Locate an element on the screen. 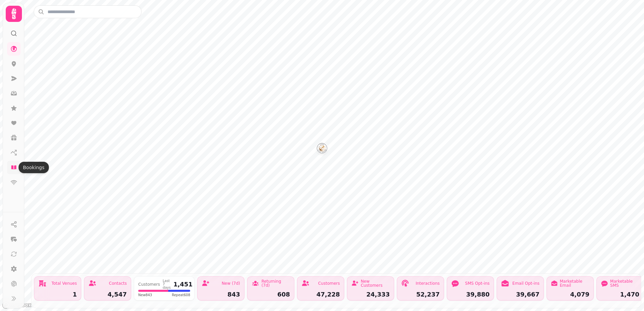 The height and width of the screenshot is (311, 644). div: 4,079 is located at coordinates (570, 294).